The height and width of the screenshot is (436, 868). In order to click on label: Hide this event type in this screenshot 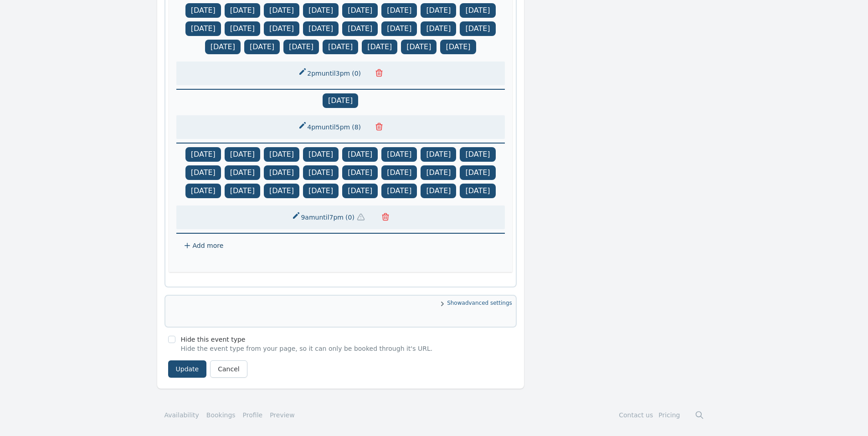, I will do `click(213, 339)`.